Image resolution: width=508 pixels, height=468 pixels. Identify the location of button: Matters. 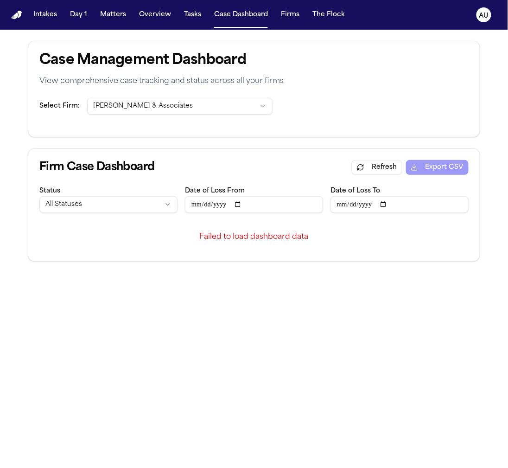
(113, 15).